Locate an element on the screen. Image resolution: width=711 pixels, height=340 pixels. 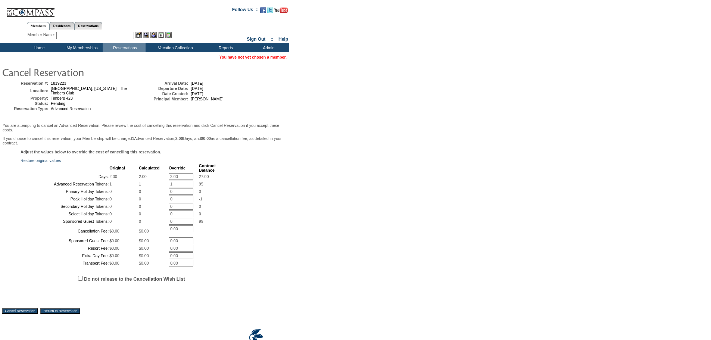
td: Reservation #: is located at coordinates (26, 83).